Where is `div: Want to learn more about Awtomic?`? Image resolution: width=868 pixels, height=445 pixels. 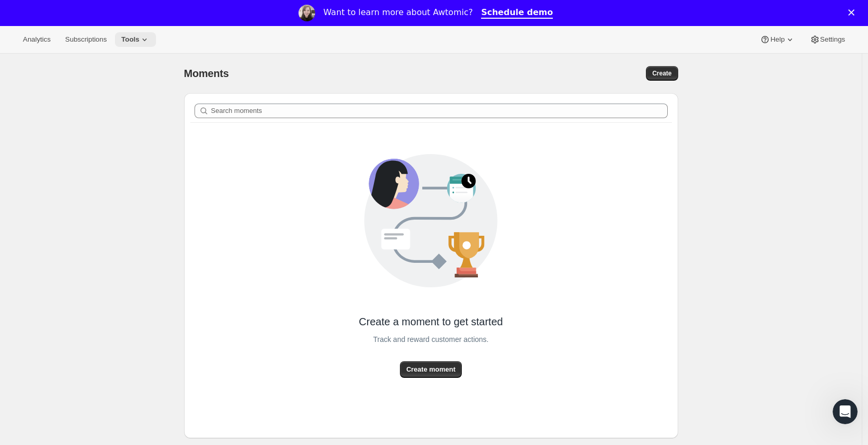 div: Want to learn more about Awtomic? is located at coordinates (398, 13).